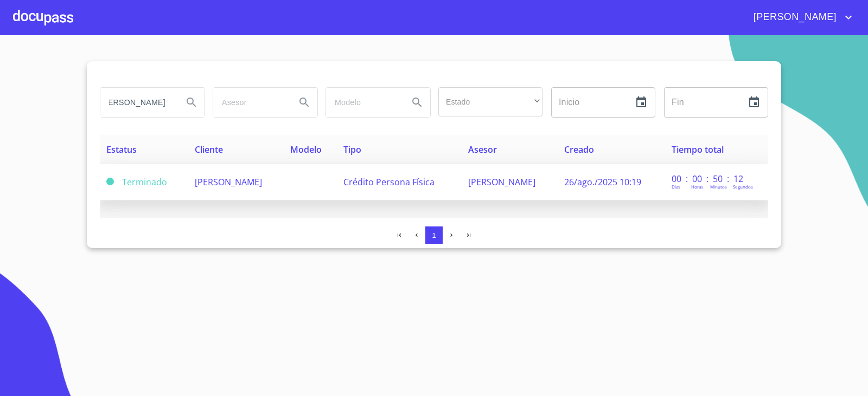  What do you see at coordinates (698, 150) in the screenshot?
I see `span: Tiempo total` at bounding box center [698, 150].